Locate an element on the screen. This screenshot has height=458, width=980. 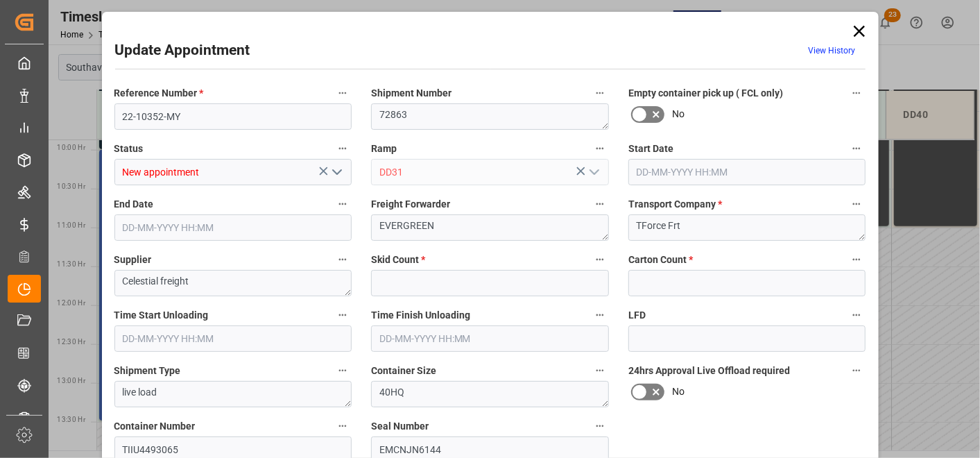
button: Time Finish Unloading is located at coordinates (600, 315).